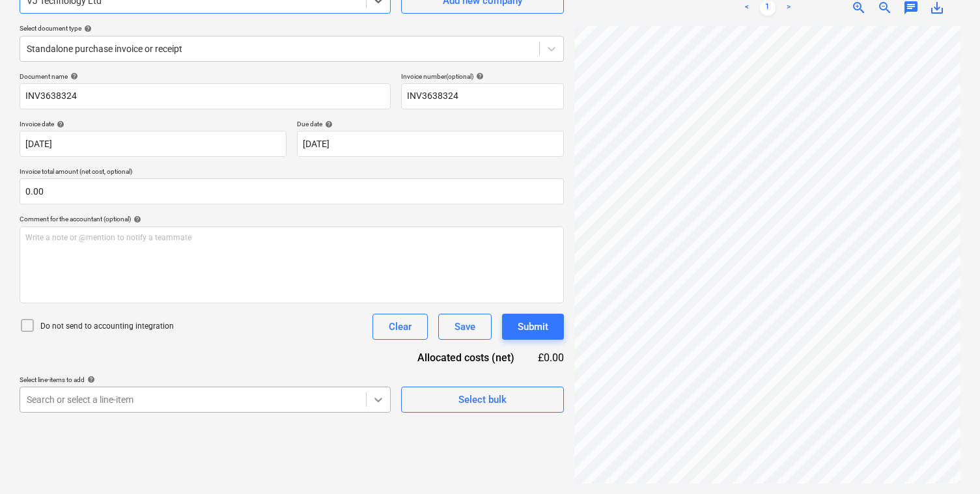 The height and width of the screenshot is (494, 980). I want to click on div: Select document type, so click(292, 28).